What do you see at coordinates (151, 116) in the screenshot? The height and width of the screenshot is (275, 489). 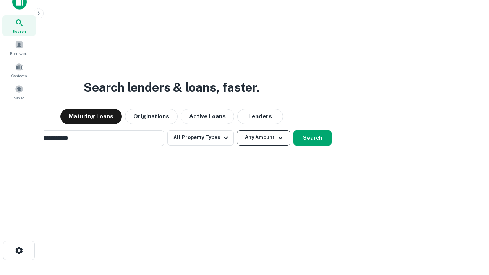 I see `button: Originations` at bounding box center [151, 116].